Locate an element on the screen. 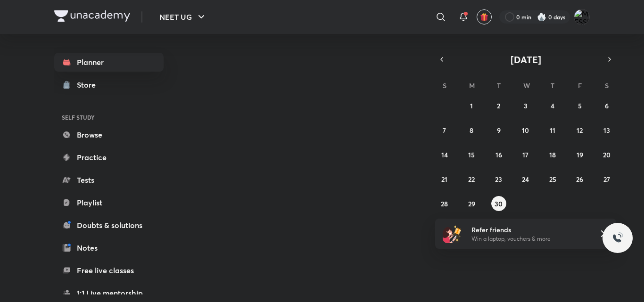 The height and width of the screenshot is (302, 644). button: September 20, 2025 is located at coordinates (607, 155).